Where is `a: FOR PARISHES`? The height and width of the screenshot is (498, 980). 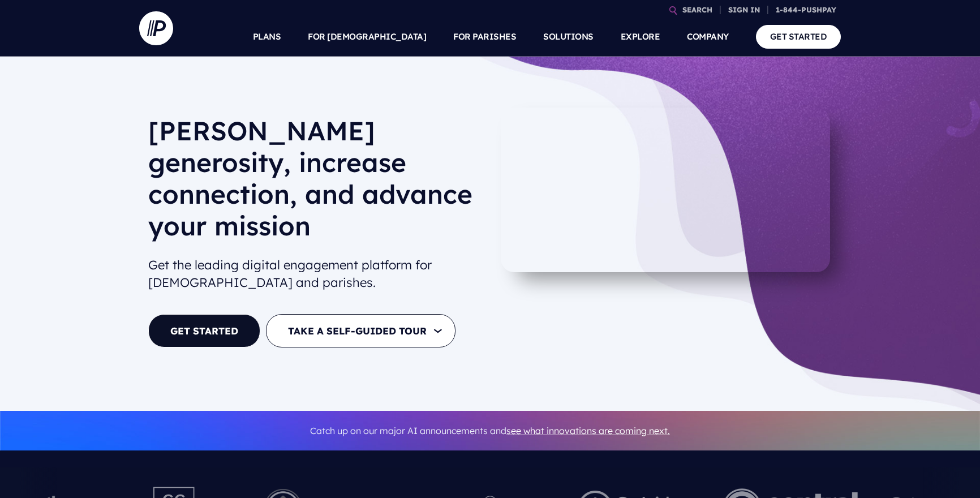 a: FOR PARISHES is located at coordinates (484, 37).